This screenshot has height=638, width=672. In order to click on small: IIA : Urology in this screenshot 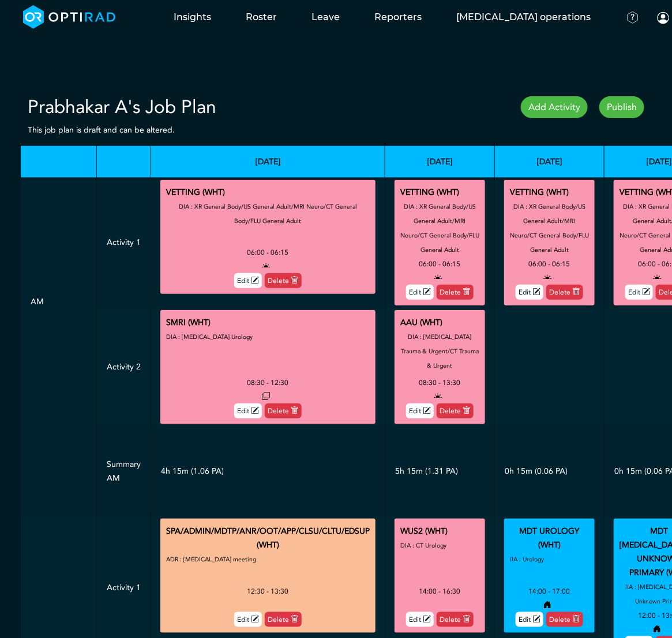, I will do `click(527, 560)`.